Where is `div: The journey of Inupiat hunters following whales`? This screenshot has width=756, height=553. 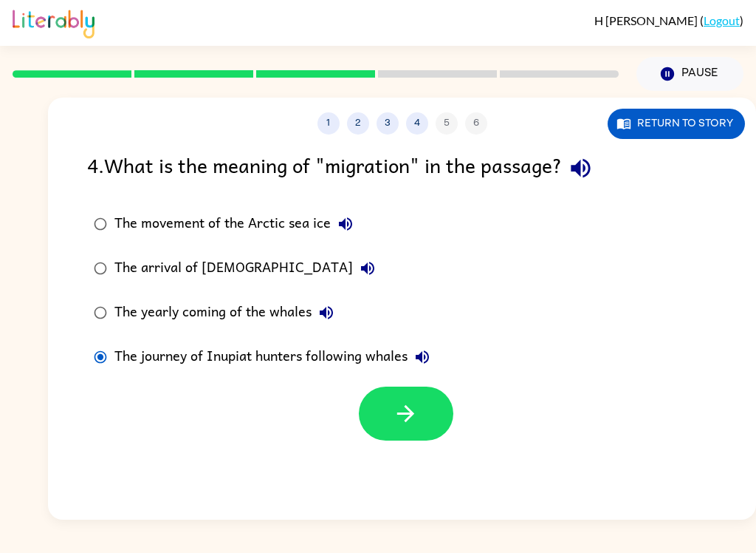 div: The journey of Inupiat hunters following whales is located at coordinates (276, 357).